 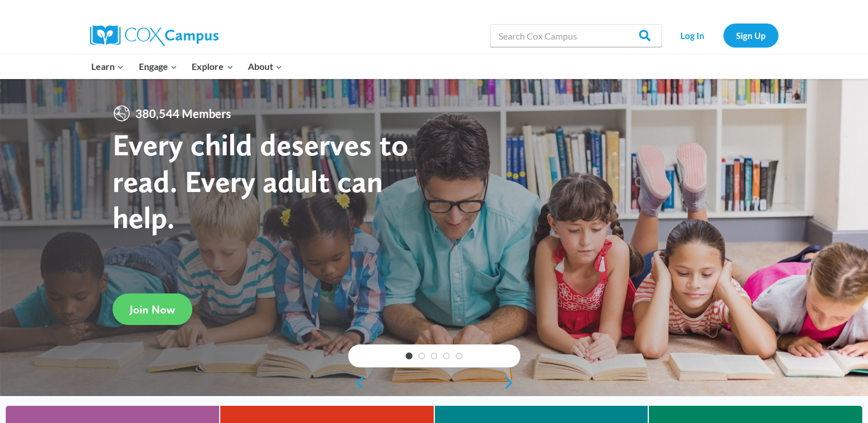 What do you see at coordinates (692, 35) in the screenshot?
I see `a: Log In` at bounding box center [692, 35].